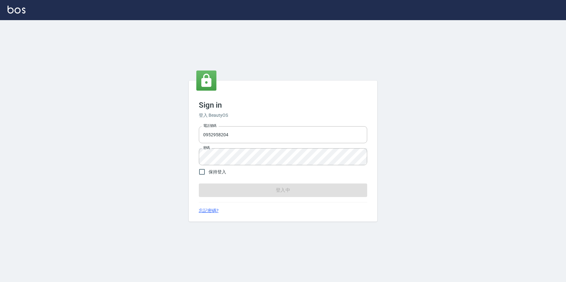 This screenshot has width=566, height=282. I want to click on h6: 登入 BeautyOS, so click(283, 115).